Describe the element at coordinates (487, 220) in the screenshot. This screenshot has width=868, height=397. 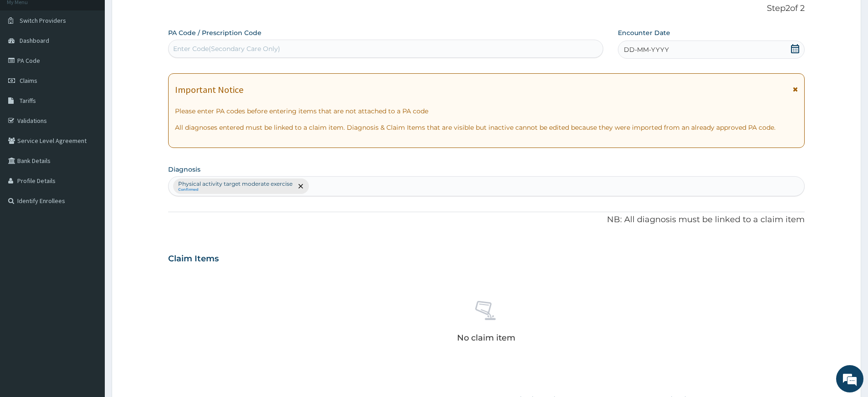
I see `p: NB: All diagnosis must be linked to a claim item` at that location.